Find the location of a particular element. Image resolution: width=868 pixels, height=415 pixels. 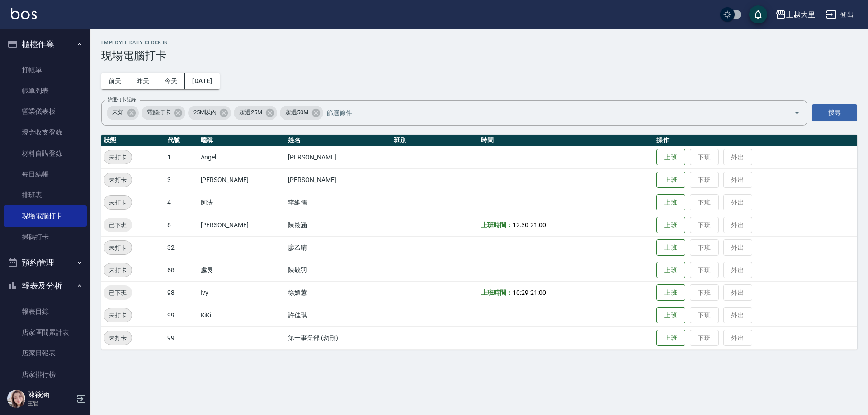

td: 32 is located at coordinates (181, 247).